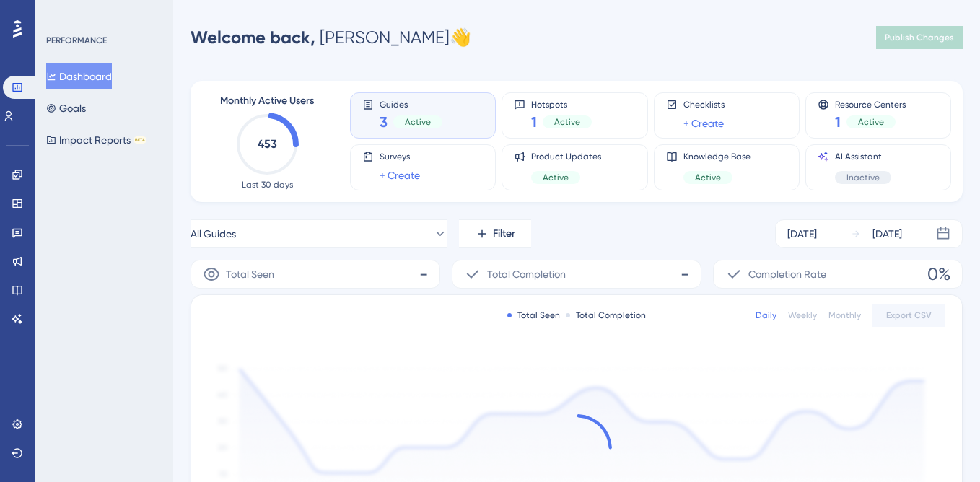 The image size is (980, 482). Describe the element at coordinates (908, 315) in the screenshot. I see `button: Export CSV` at that location.